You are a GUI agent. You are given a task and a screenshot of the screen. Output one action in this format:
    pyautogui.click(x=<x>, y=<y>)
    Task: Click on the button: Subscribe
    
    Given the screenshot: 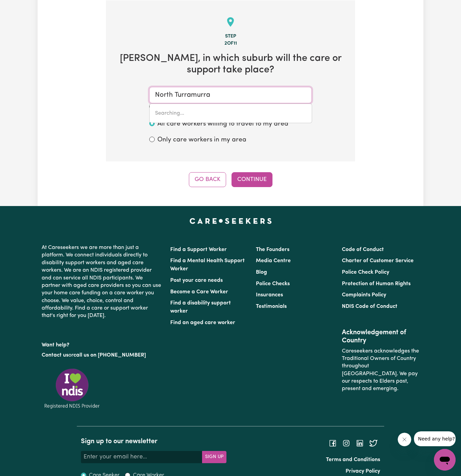 What is the action you would take?
    pyautogui.click(x=214, y=457)
    